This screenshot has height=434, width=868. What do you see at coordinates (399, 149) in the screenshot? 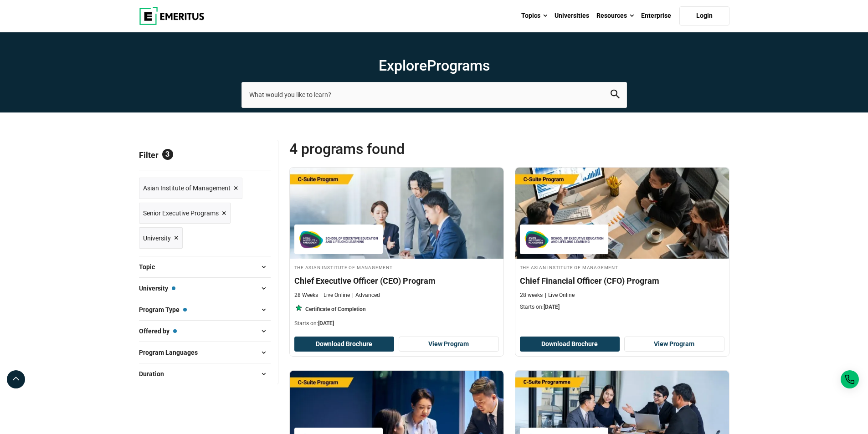
I see `span: 4 Programs found` at bounding box center [399, 149].